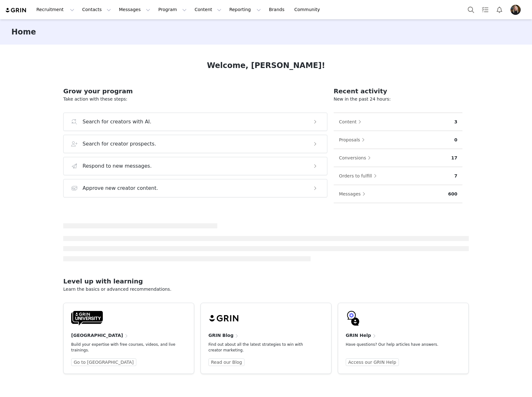  What do you see at coordinates (245, 10) in the screenshot?
I see `button: Reporting` at bounding box center [245, 10].